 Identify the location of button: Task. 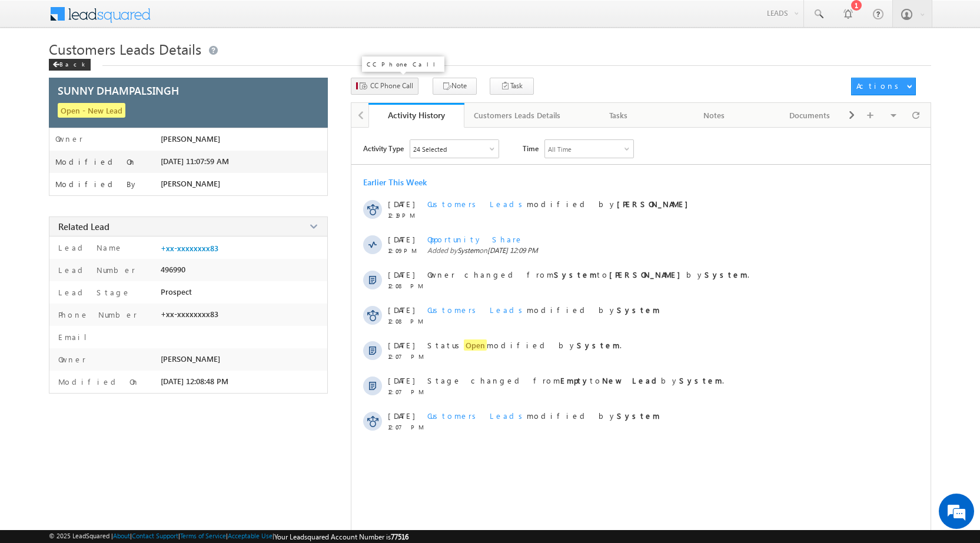
(511, 86).